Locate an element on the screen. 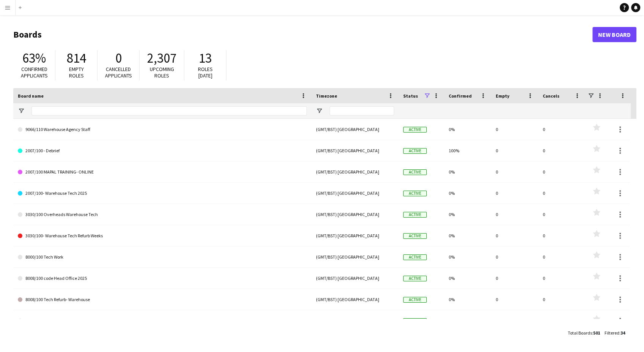 The width and height of the screenshot is (644, 352). input: Timezone Filter Input is located at coordinates (362, 111).